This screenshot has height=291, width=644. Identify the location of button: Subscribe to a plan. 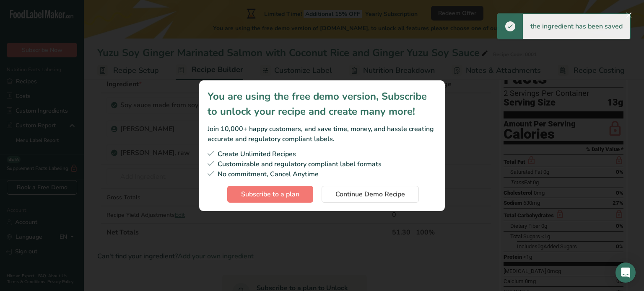
(269, 195).